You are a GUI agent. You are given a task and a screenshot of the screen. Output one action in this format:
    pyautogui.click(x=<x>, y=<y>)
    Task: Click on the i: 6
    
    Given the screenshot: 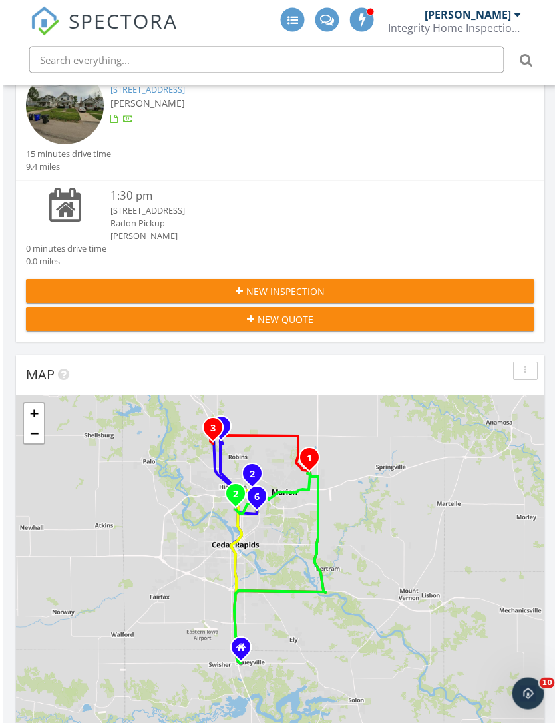 What is the action you would take?
    pyautogui.click(x=254, y=497)
    